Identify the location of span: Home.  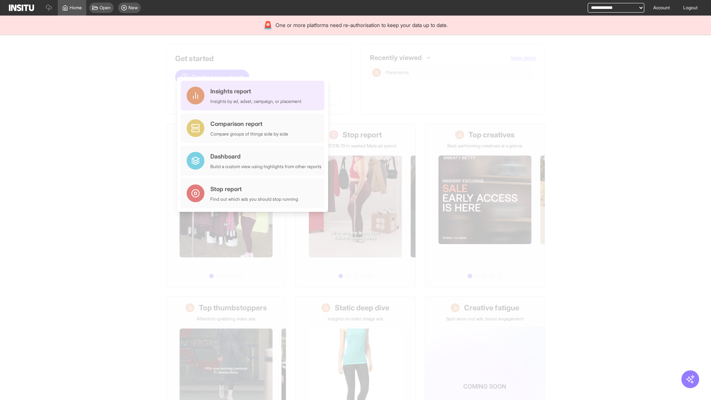
(76, 8).